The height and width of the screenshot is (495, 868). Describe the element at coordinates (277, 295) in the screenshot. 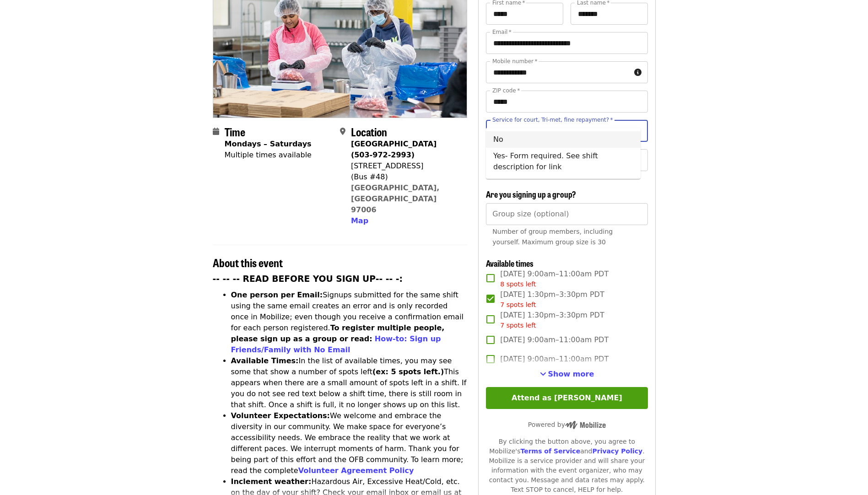

I see `strong: One person per Email:` at that location.